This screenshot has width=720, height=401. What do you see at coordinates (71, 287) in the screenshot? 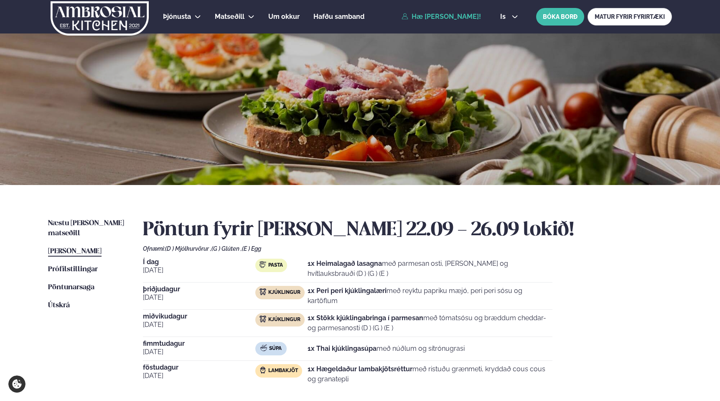
I see `span: Pöntunarsaga` at bounding box center [71, 287].